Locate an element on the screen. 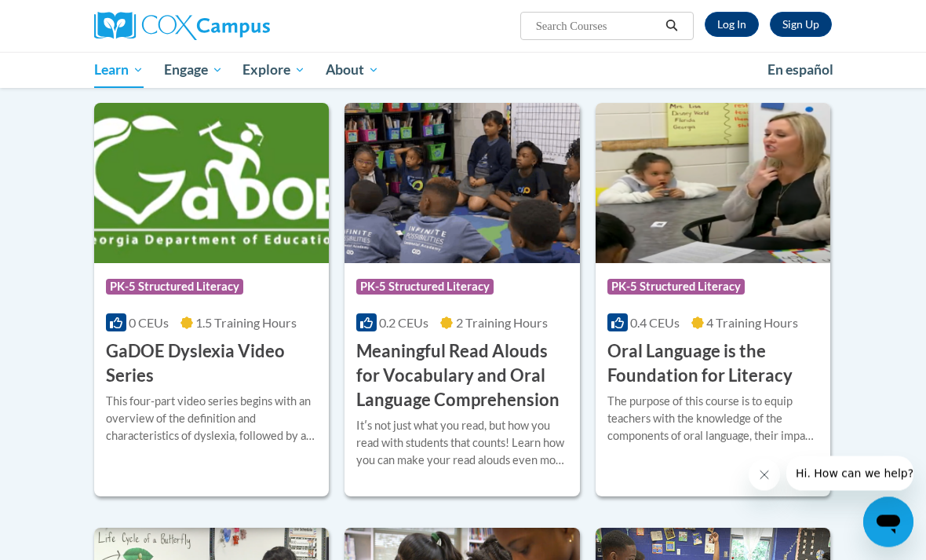 The image size is (926, 560). span: Engage is located at coordinates (193, 70).